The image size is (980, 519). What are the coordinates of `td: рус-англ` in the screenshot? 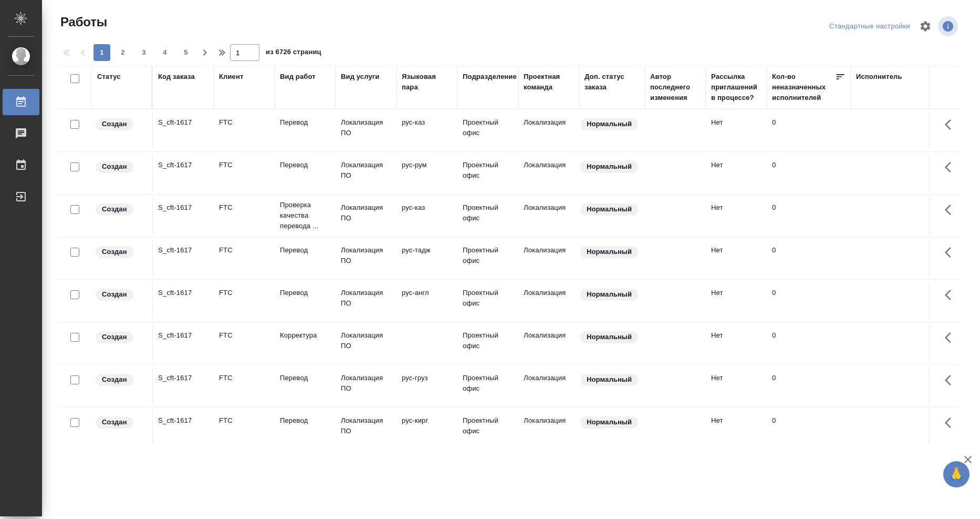 It's located at (427, 301).